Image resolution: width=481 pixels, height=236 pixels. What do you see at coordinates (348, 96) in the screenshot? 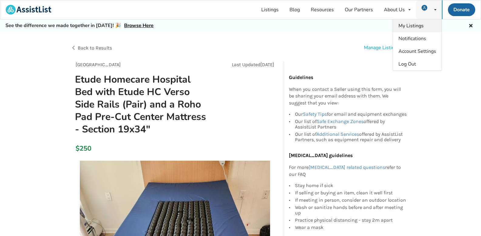
I see `p: When you contact a Seller using this form, you will be sharing your email address with them. We s...` at bounding box center [348, 96].